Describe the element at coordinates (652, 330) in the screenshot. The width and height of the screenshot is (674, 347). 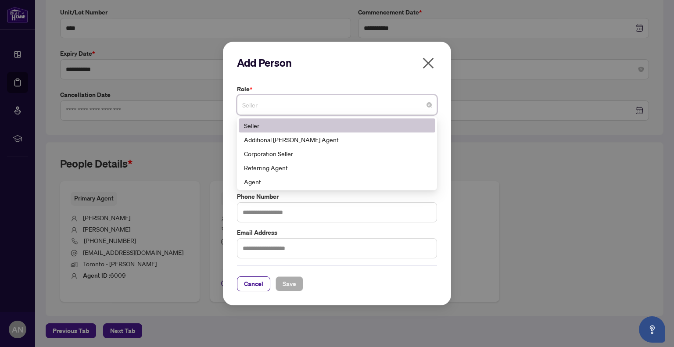
I see `button: Open asap` at that location.